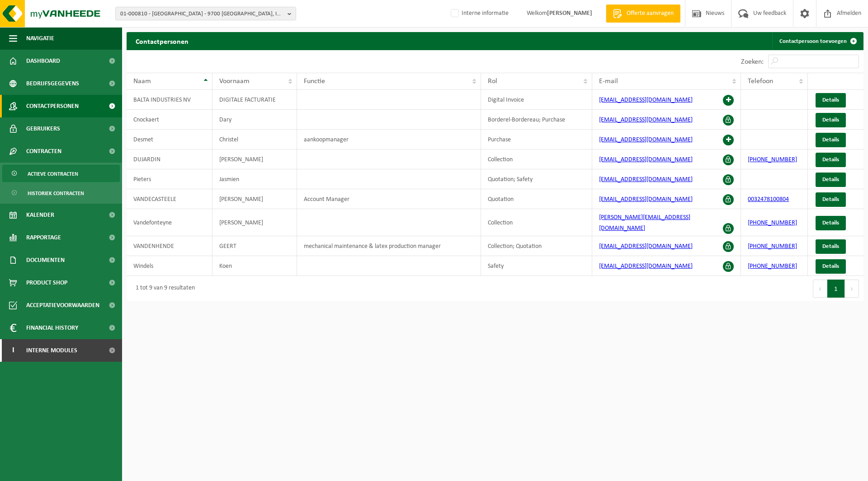 The image size is (868, 481). I want to click on span: Product Shop, so click(47, 283).